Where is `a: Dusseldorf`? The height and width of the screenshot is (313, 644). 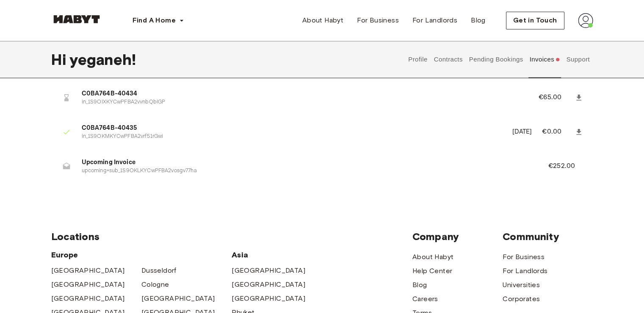
a: Dusseldorf is located at coordinates (158, 270).